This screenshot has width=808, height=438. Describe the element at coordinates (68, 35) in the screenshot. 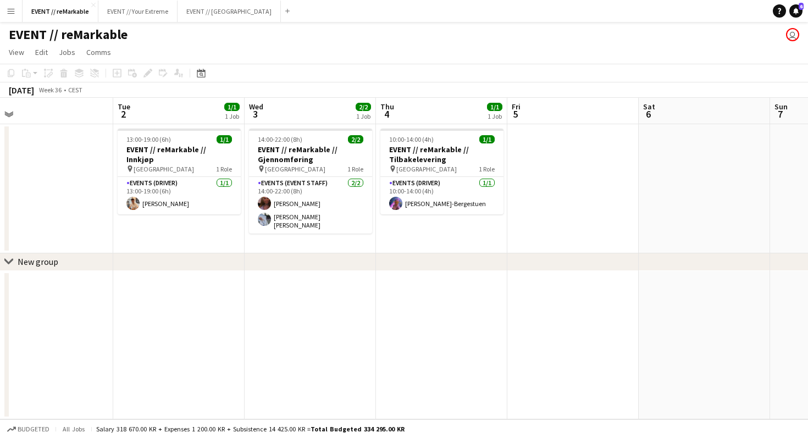

I see `h1: EVENT // reMarkable` at that location.